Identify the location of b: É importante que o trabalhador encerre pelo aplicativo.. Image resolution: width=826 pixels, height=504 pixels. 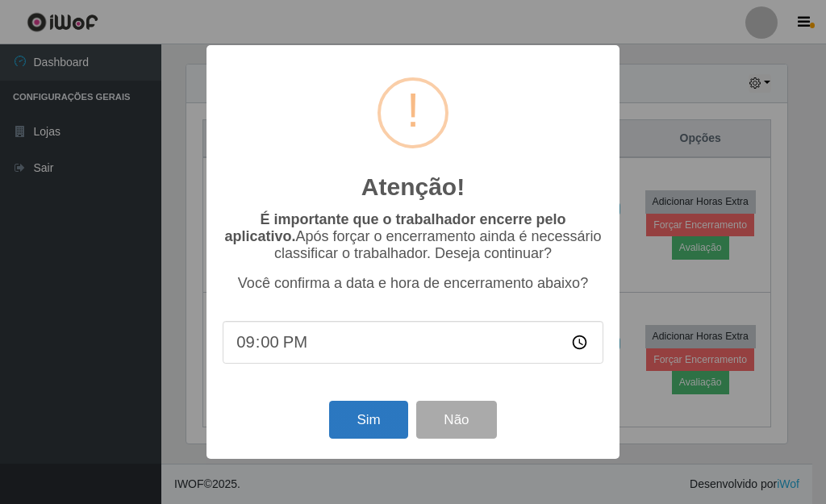
(394, 228).